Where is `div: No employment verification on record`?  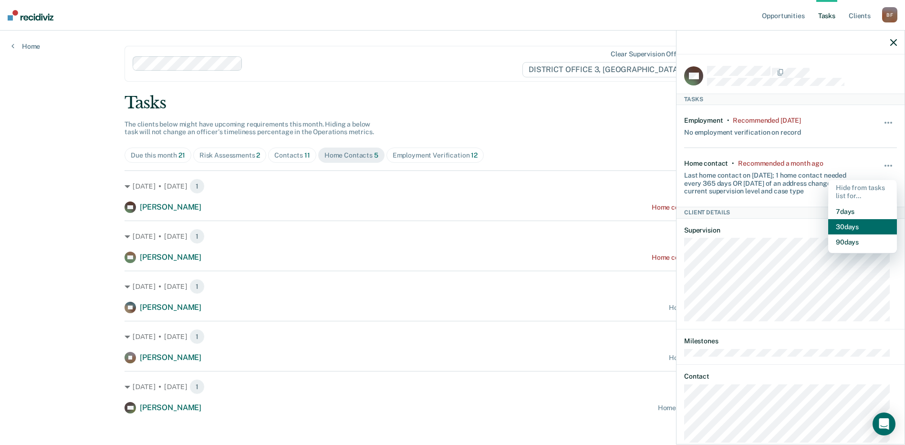 div: No employment verification on record is located at coordinates (742, 130).